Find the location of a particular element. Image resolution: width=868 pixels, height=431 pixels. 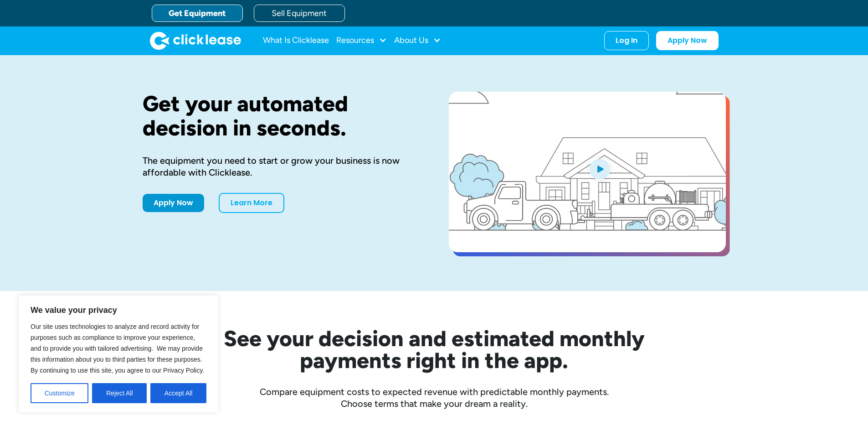

div: Compare equipment costs to expected revenue with predictable monthly payments. Choose terms that ... is located at coordinates (435, 397).